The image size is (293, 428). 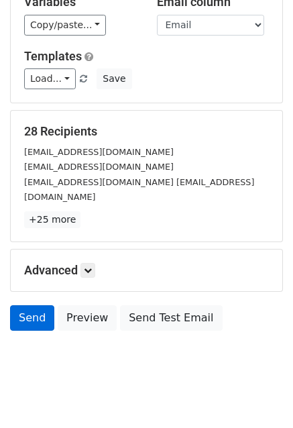 I want to click on h5: 28 Recipients, so click(x=146, y=132).